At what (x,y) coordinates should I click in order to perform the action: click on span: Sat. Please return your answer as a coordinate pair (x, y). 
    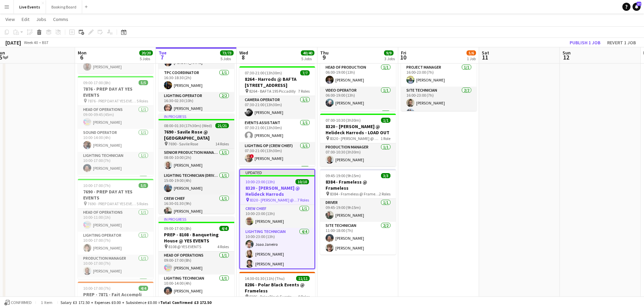
    Looking at the image, I should click on (486, 53).